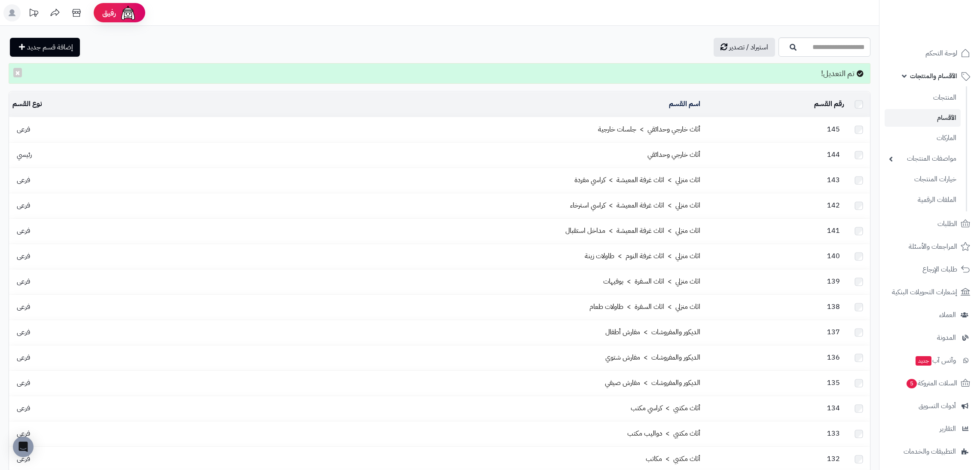 This screenshot has height=470, width=980. Describe the element at coordinates (649, 129) in the screenshot. I see `a: أثاث خارجي وحدائقي > جلسات خارجية` at that location.